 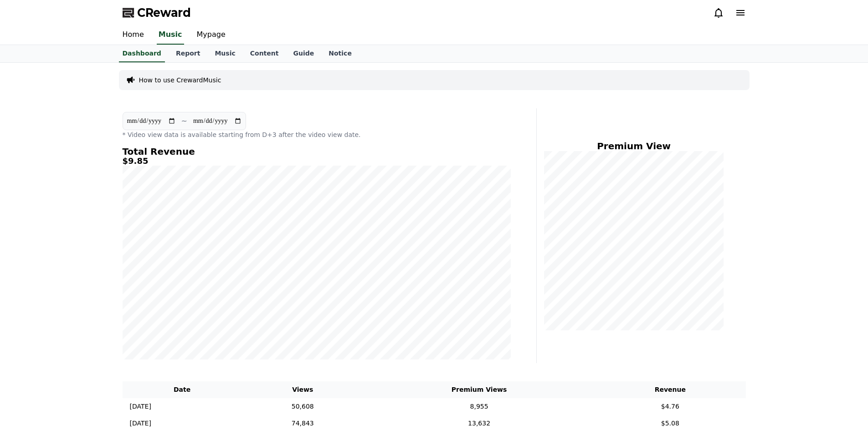 What do you see at coordinates (142, 54) in the screenshot?
I see `a: Dashboard` at bounding box center [142, 54].